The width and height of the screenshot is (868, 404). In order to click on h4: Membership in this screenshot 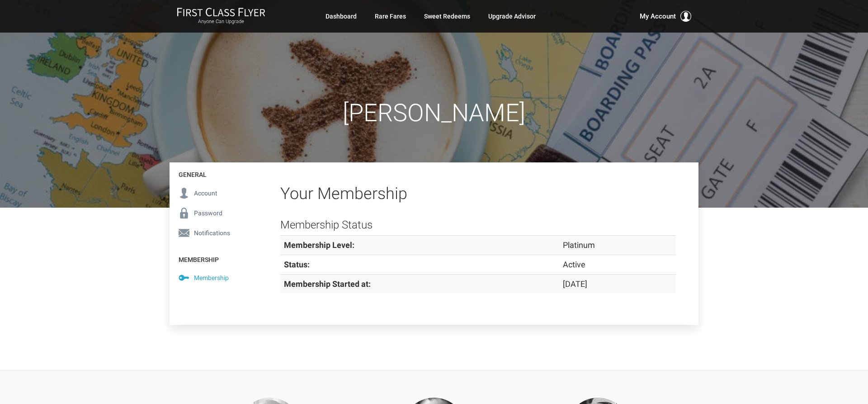, I will do `click(213, 257)`.